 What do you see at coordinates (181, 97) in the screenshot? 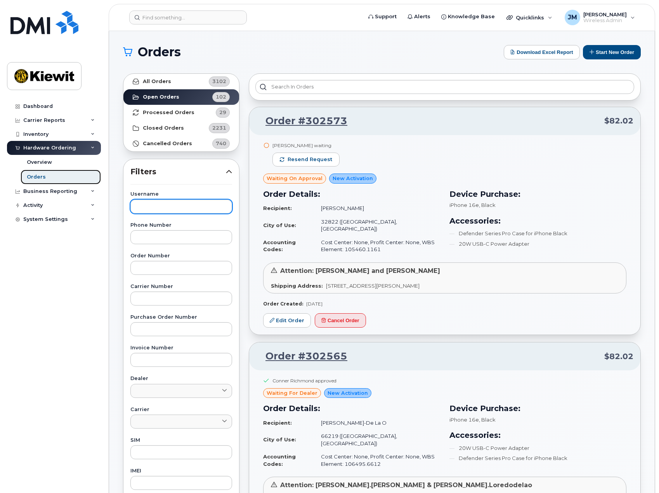
I see `a: Open Orders102` at bounding box center [181, 97].